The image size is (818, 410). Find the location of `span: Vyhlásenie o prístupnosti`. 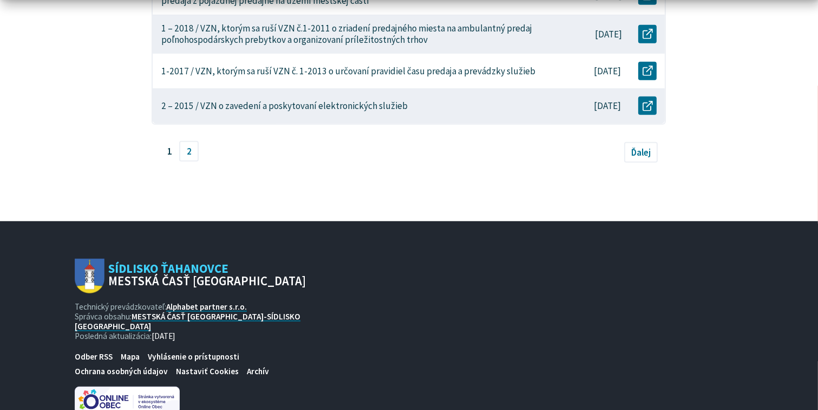

span: Vyhlásenie o prístupnosti is located at coordinates (194, 356).